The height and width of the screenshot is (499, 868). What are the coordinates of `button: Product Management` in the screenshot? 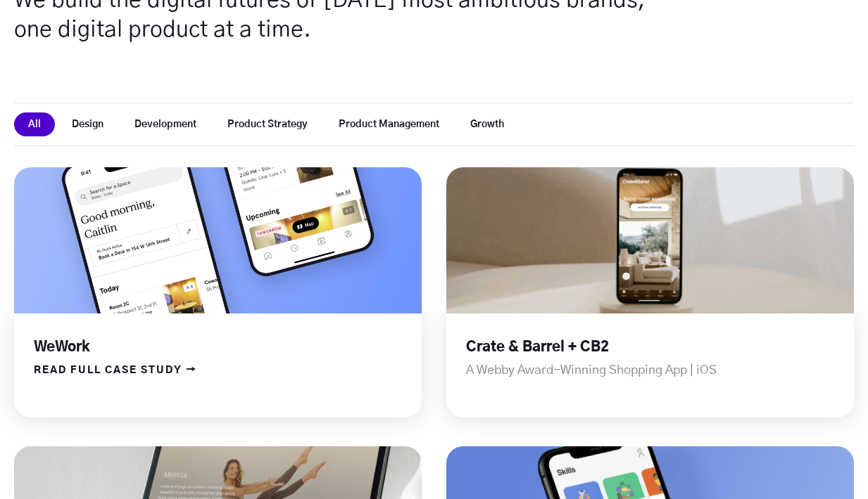 It's located at (389, 125).